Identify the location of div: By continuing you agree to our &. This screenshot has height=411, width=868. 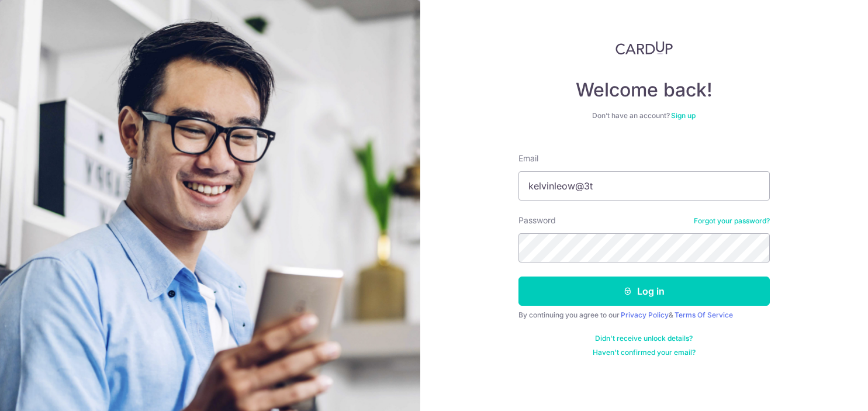
(644, 315).